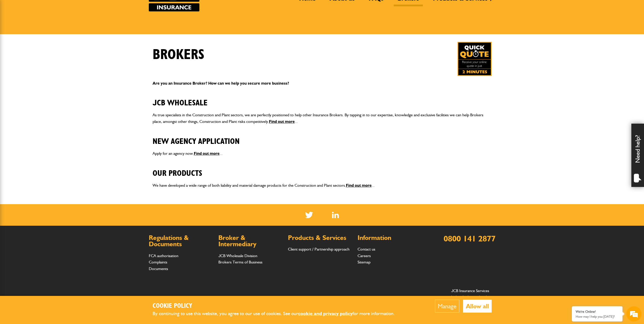  Describe the element at coordinates (80, 159) in the screenshot. I see `em: Start Chat` at that location.